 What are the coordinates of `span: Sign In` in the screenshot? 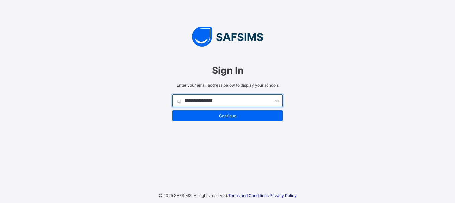 It's located at (228, 70).